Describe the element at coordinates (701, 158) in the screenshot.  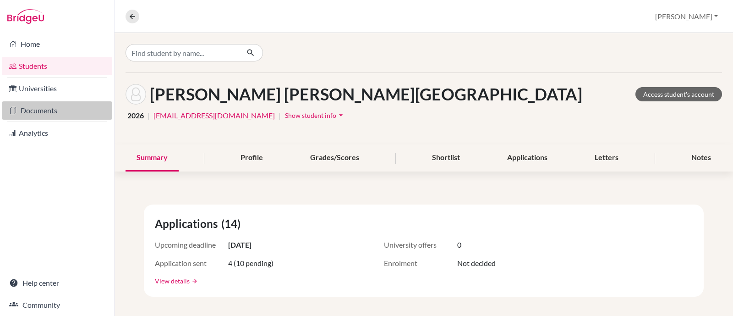
I see `div: Notes` at that location.